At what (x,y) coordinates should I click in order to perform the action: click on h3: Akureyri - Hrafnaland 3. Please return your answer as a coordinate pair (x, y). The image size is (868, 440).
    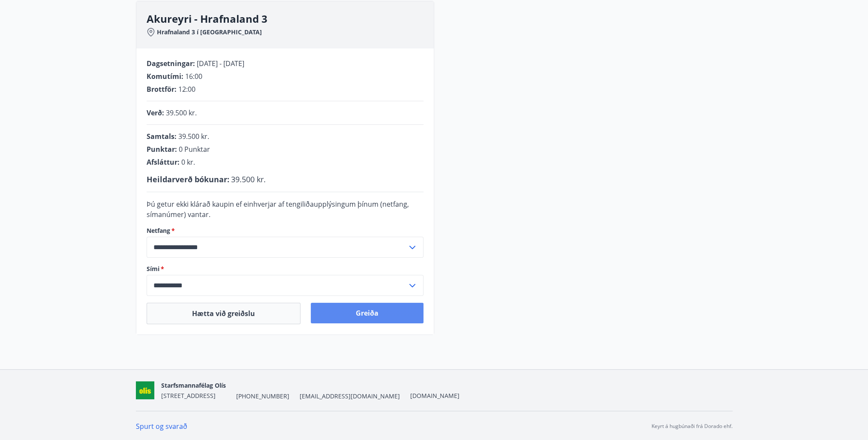
    Looking at the image, I should click on (290, 19).